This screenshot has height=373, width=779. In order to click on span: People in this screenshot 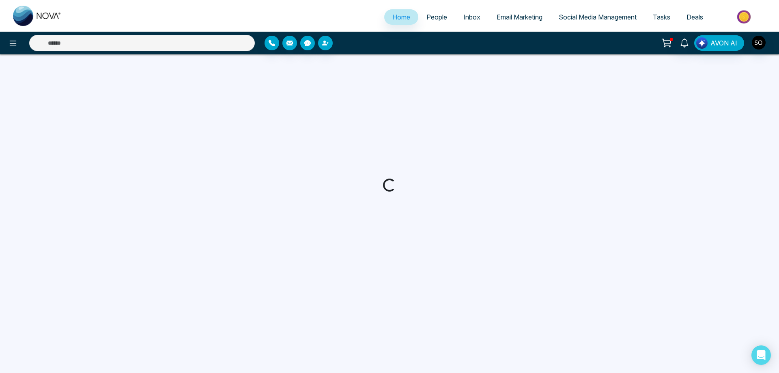, I will do `click(437, 17)`.